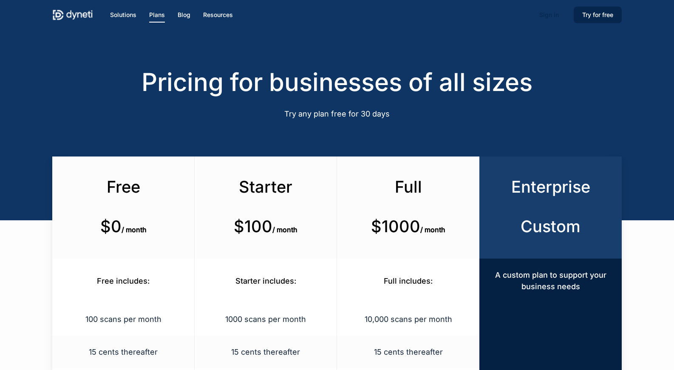  Describe the element at coordinates (337, 82) in the screenshot. I see `h2: Pricing for businesses of all sizes` at that location.